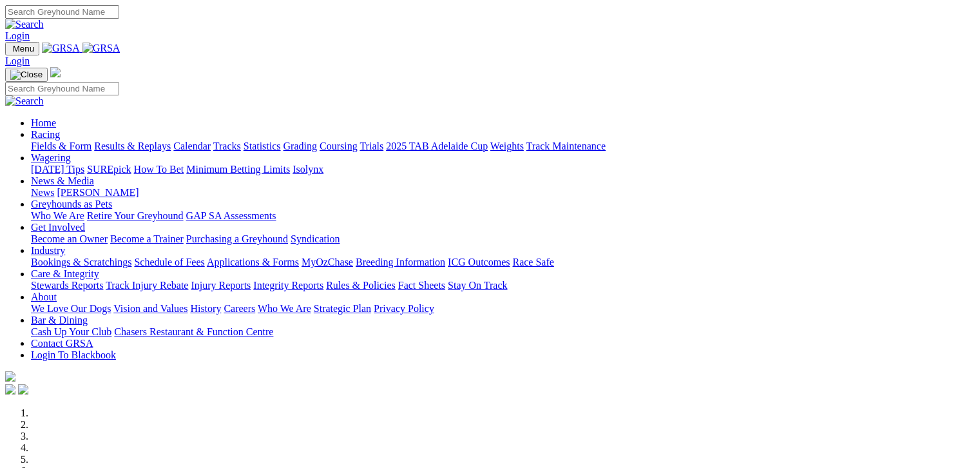  Describe the element at coordinates (477, 285) in the screenshot. I see `a: Stay On Track` at that location.